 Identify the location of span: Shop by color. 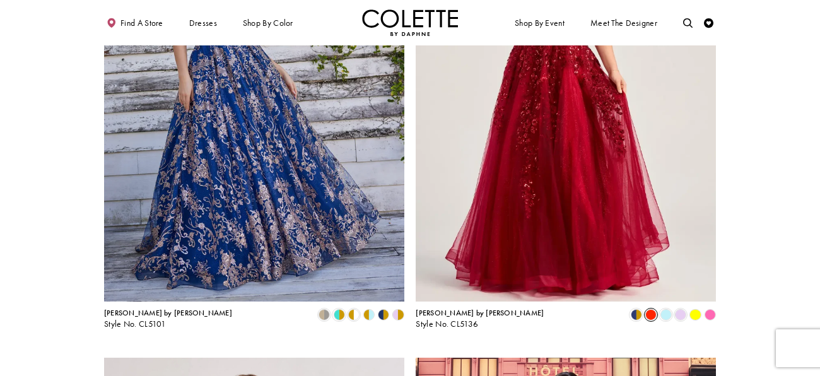
(268, 23).